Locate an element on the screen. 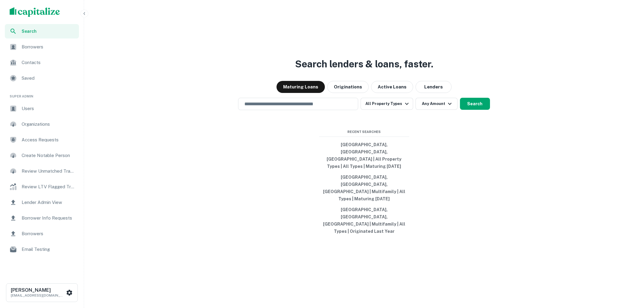 The width and height of the screenshot is (644, 308). span: Recent Searches is located at coordinates (364, 132).